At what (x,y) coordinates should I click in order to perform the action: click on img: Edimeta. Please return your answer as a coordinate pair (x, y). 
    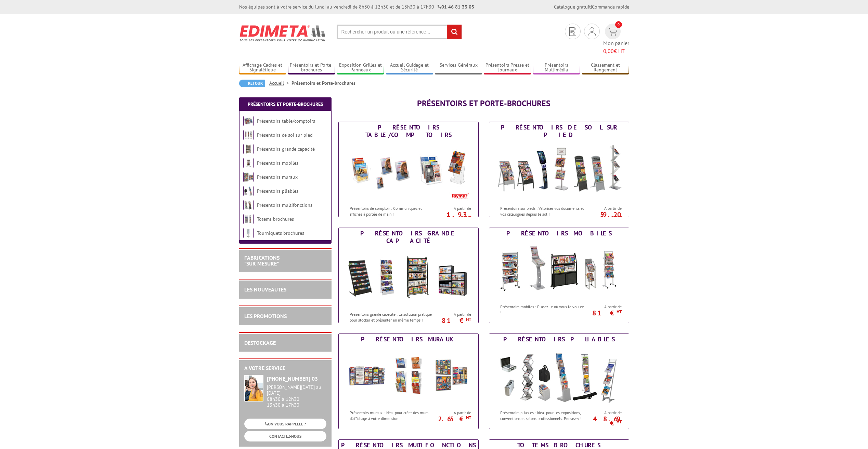
    Looking at the image, I should click on (283, 33).